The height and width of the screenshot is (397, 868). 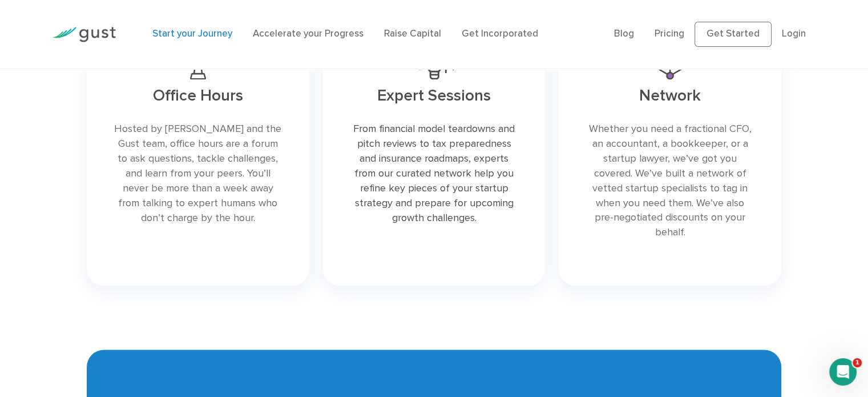 I want to click on span: 1, so click(x=857, y=362).